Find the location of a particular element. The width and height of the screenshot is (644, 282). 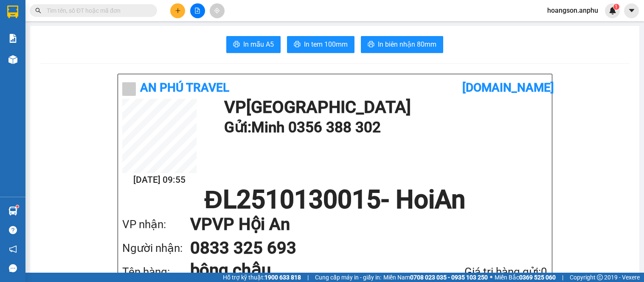

span: question-circle is located at coordinates (13, 230).